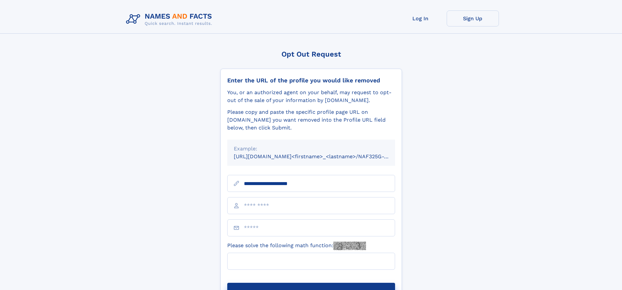  What do you see at coordinates (297, 246) in the screenshot?
I see `label: Please solve the following math function:` at bounding box center [297, 246].